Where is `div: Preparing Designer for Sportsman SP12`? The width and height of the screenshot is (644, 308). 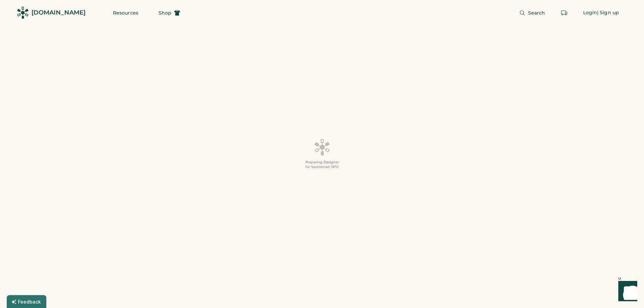
div: Preparing Designer for Sportsman SP12 is located at coordinates (322, 164).